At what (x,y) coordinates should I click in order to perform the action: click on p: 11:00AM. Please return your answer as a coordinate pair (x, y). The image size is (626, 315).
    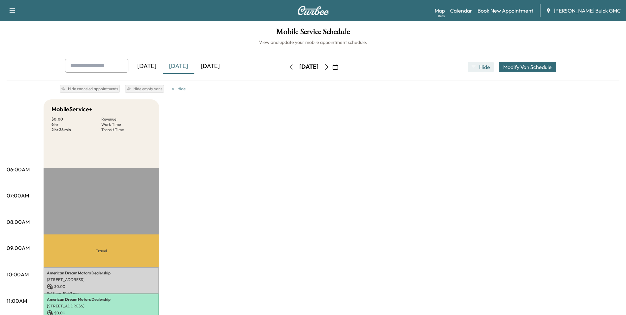
    Looking at the image, I should click on (17, 301).